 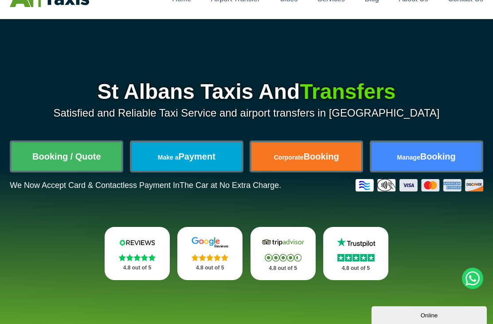 What do you see at coordinates (306, 156) in the screenshot?
I see `a: CorporateBooking` at bounding box center [306, 156].